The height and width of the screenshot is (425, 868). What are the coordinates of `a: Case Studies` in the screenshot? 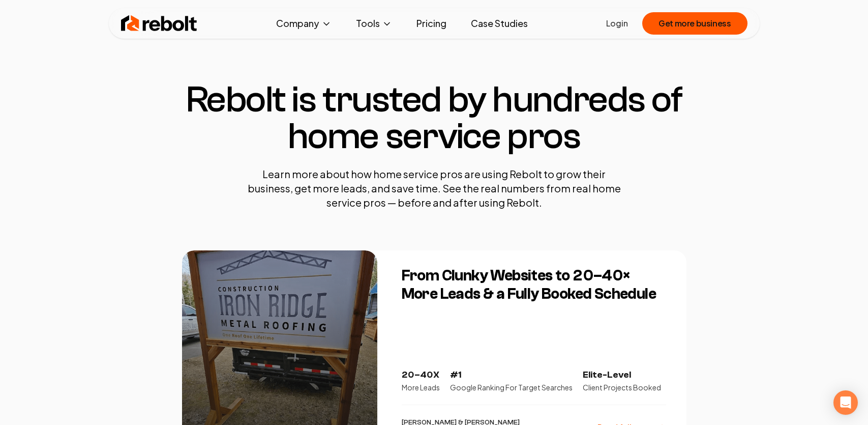 It's located at (499, 23).